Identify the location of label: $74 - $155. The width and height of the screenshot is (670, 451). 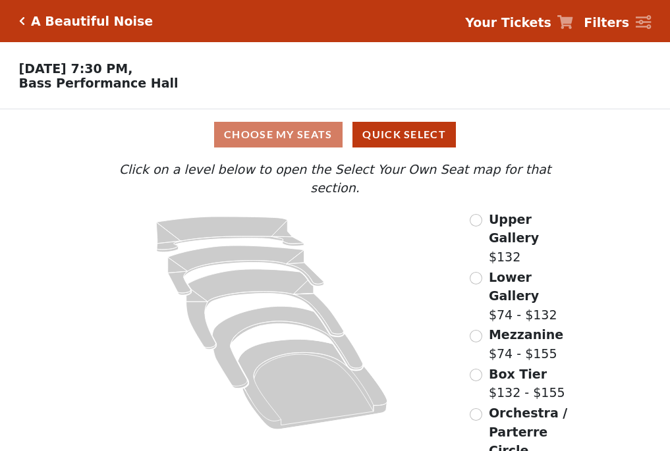
(526, 344).